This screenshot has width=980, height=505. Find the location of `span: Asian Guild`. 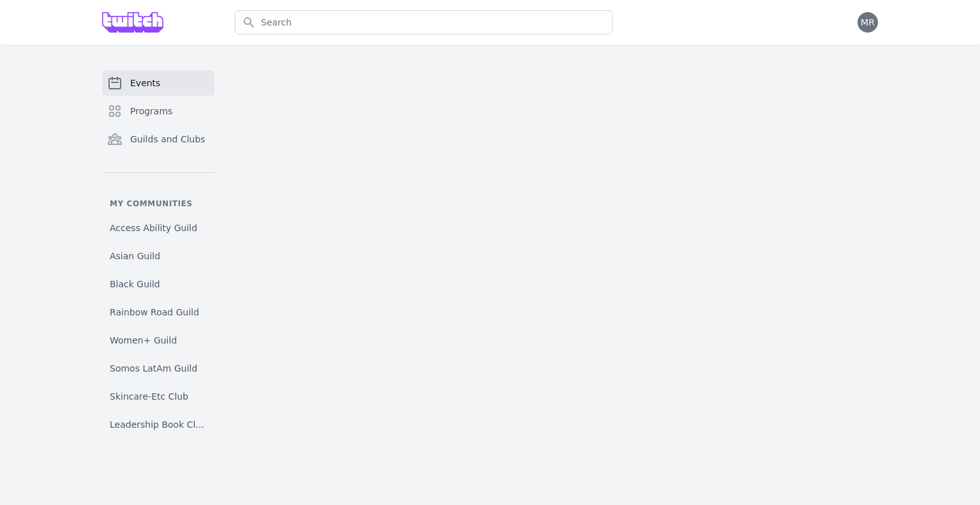

span: Asian Guild is located at coordinates (134, 256).